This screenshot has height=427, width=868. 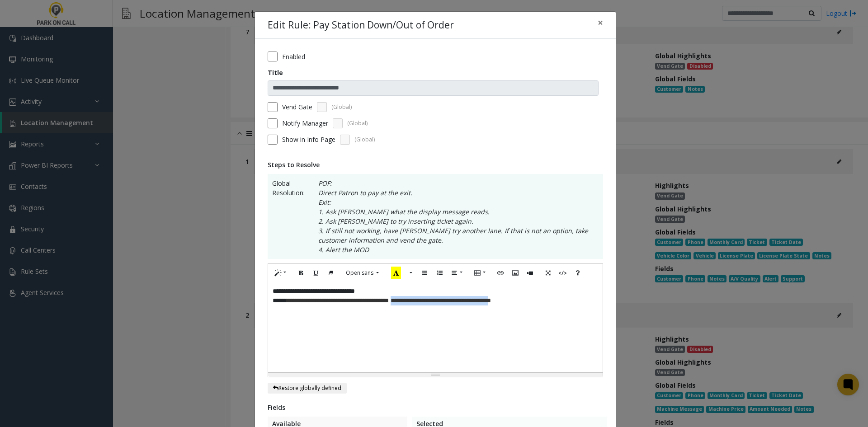 What do you see at coordinates (435, 407) in the screenshot?
I see `div: Fields` at bounding box center [435, 407].